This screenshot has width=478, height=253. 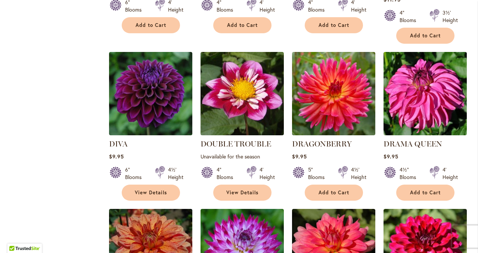 I want to click on div: 4½" Blooms, so click(x=410, y=173).